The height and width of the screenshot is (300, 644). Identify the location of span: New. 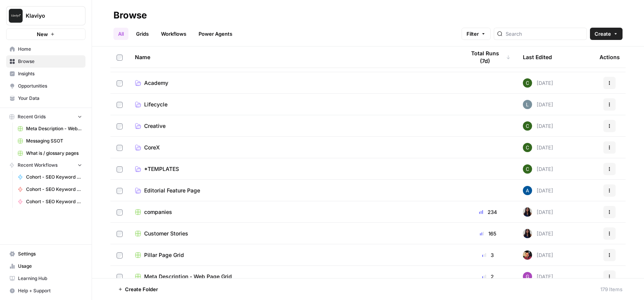
(42, 34).